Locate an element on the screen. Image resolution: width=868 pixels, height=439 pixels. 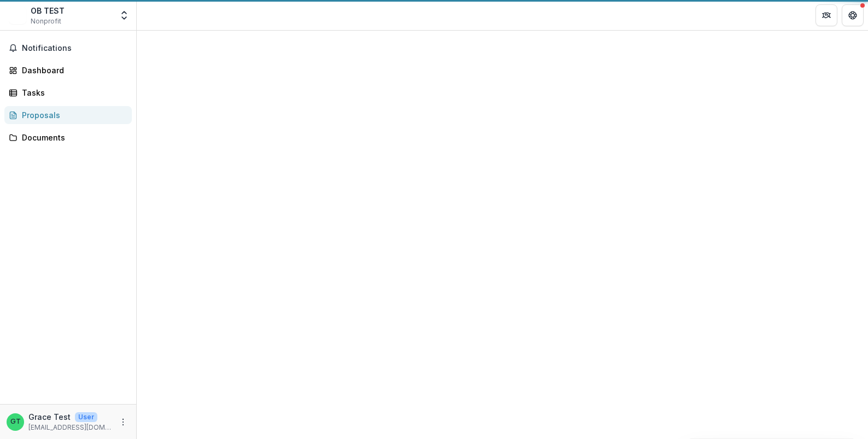
button: Get Help is located at coordinates (852, 16).